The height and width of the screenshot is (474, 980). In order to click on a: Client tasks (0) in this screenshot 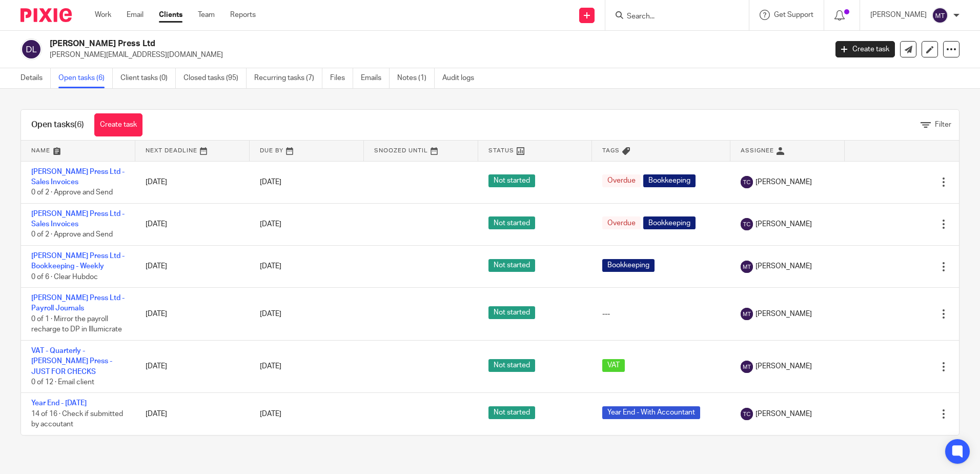, I will do `click(148, 78)`.